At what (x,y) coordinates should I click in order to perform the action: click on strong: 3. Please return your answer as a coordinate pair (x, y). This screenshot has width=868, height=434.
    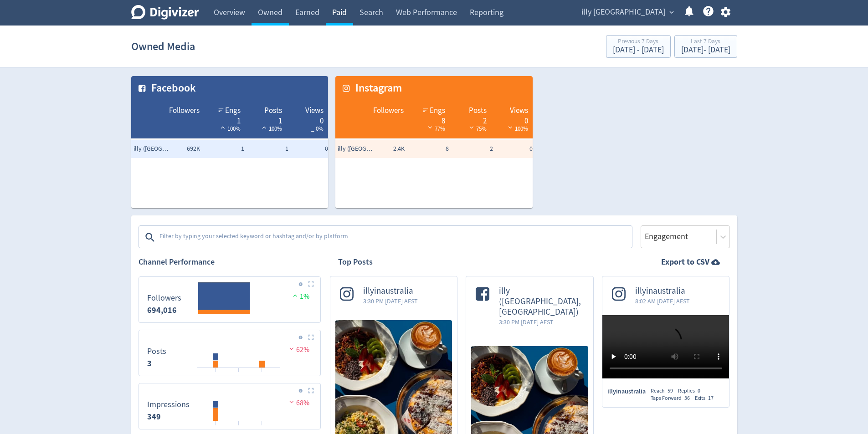
    Looking at the image, I should click on (149, 364).